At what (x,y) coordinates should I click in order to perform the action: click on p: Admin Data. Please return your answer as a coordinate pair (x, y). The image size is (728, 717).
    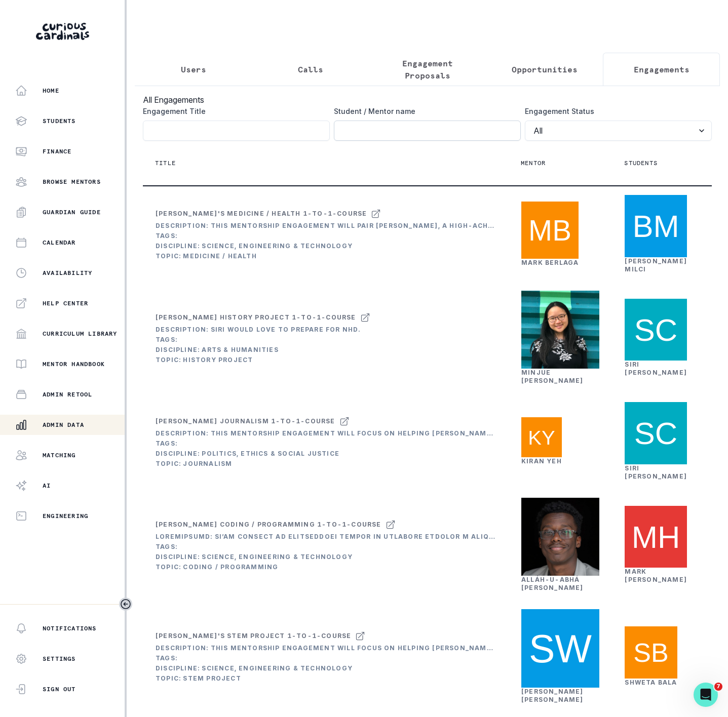
    Looking at the image, I should click on (63, 424).